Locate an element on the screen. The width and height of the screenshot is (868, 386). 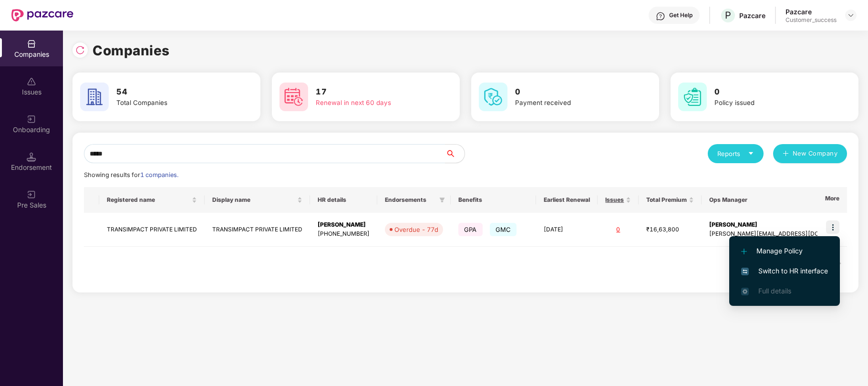
img: svg+xml;base64,PHN2ZyB4bWxucz0iaHR0cDovL3d3dy53My5vcmcvMjAwMC9zdmciIHdpZHRoPSIxNiIgaGVpZ2h0PSIxNi... is located at coordinates (745, 272).